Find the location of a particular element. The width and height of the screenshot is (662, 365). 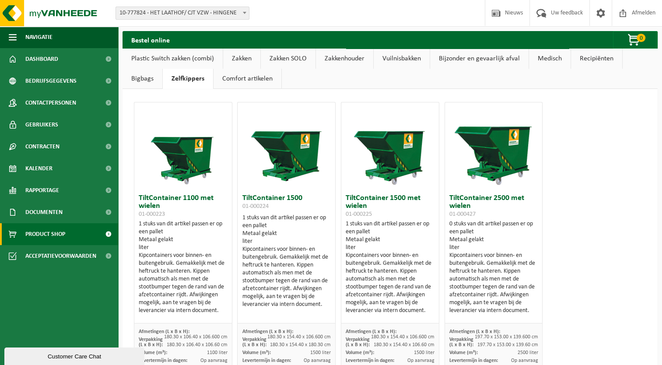

span: 01-000225 is located at coordinates (359, 214).